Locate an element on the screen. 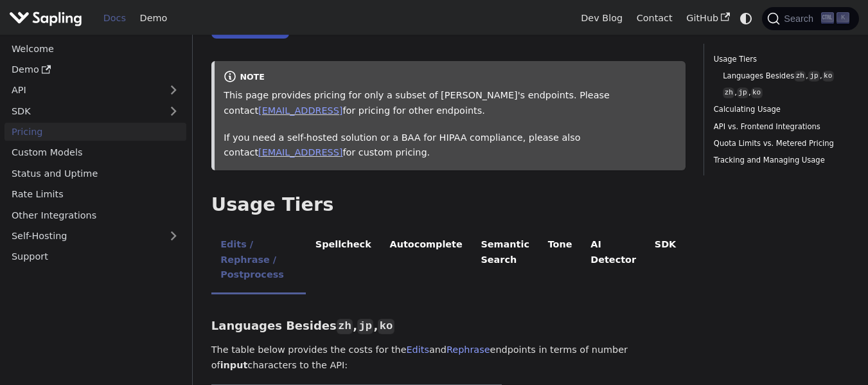 The image size is (868, 385). li: Spellcheck is located at coordinates (344, 261).